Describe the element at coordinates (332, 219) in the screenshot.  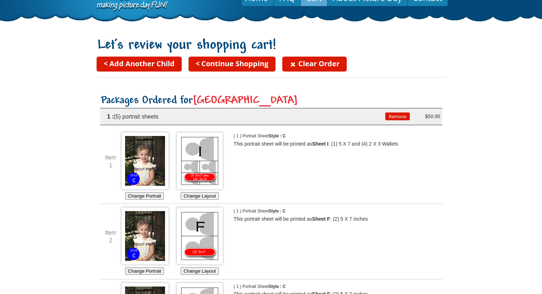
I see `p: This portrait sheet will be printed as : (2) 5 X 7 inches` at that location.